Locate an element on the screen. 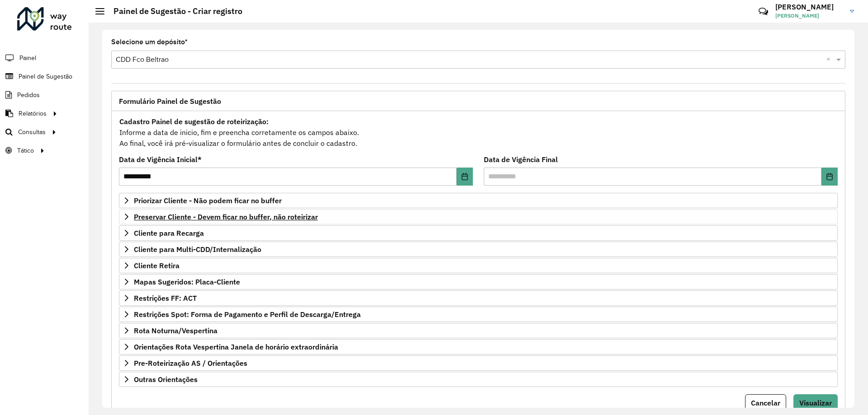 This screenshot has height=415, width=868. span: Restrições FF: ACT is located at coordinates (165, 298).